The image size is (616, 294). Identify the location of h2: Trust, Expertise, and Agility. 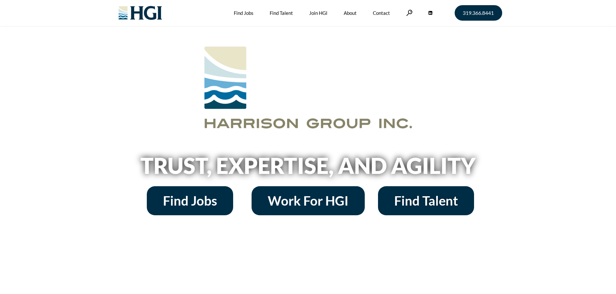
(308, 166).